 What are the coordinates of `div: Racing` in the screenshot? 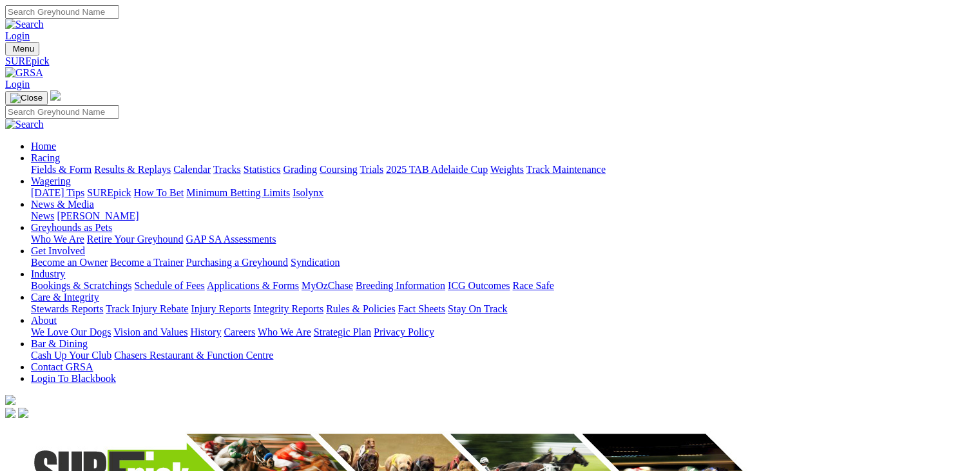 It's located at (503, 169).